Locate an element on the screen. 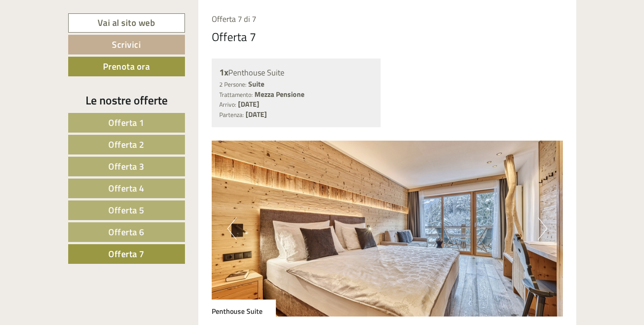  b: Suite is located at coordinates (256, 84).